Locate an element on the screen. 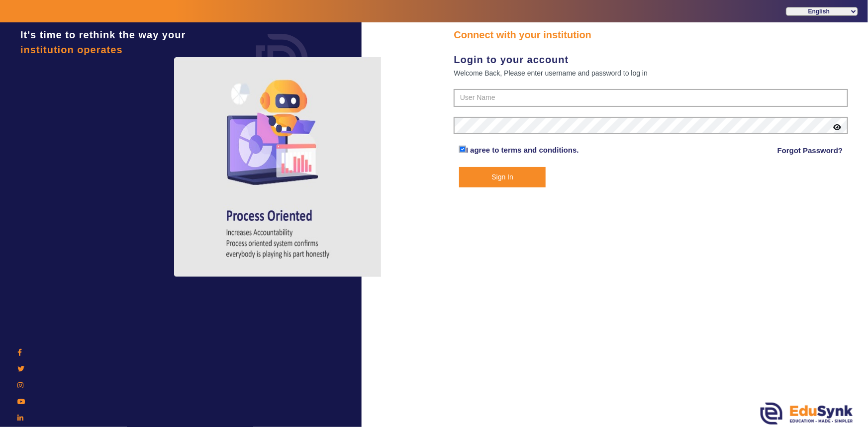 The height and width of the screenshot is (427, 868). div: Connect with your institution is located at coordinates (651, 35).